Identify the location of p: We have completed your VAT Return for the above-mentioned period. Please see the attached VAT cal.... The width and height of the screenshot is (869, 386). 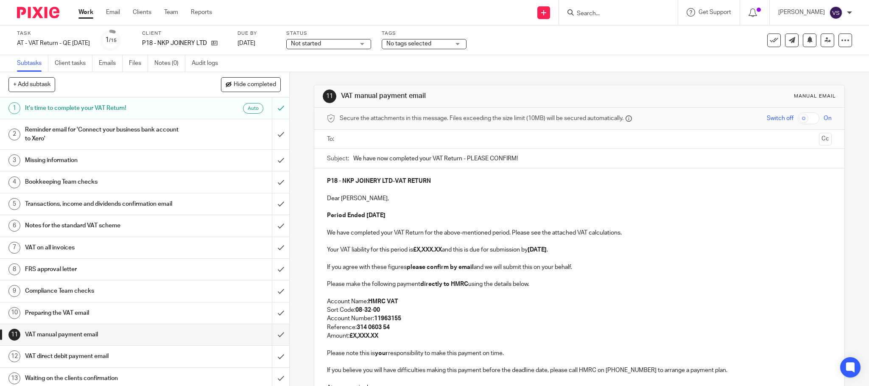
(580, 233).